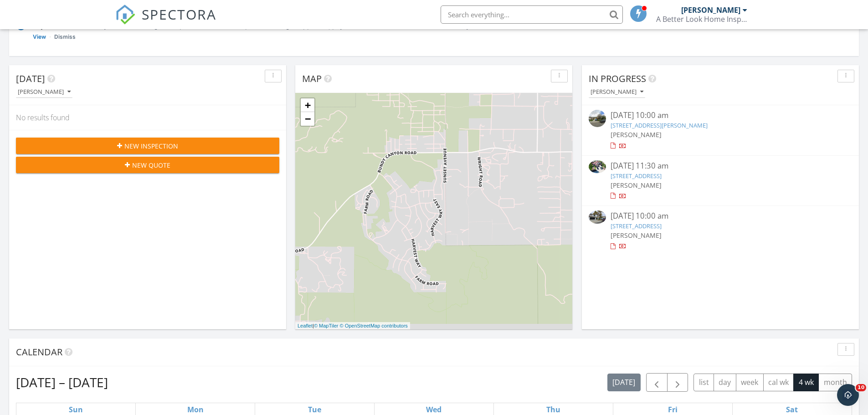 This screenshot has width=868, height=415. Describe the element at coordinates (532, 15) in the screenshot. I see `input: Search everything...` at that location.